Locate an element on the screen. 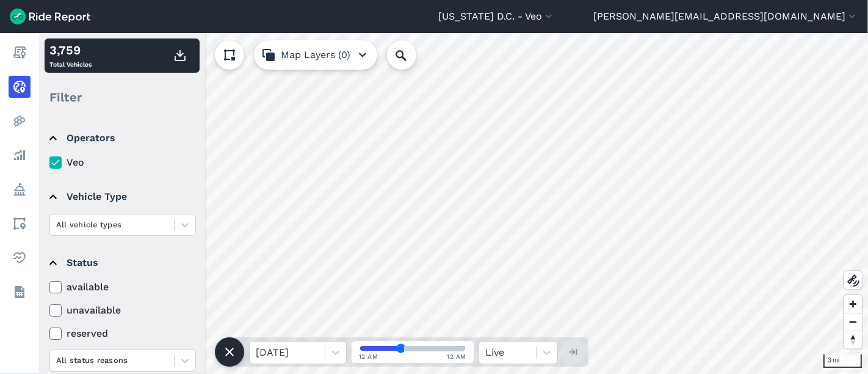  img: Ride Report is located at coordinates (50, 17).